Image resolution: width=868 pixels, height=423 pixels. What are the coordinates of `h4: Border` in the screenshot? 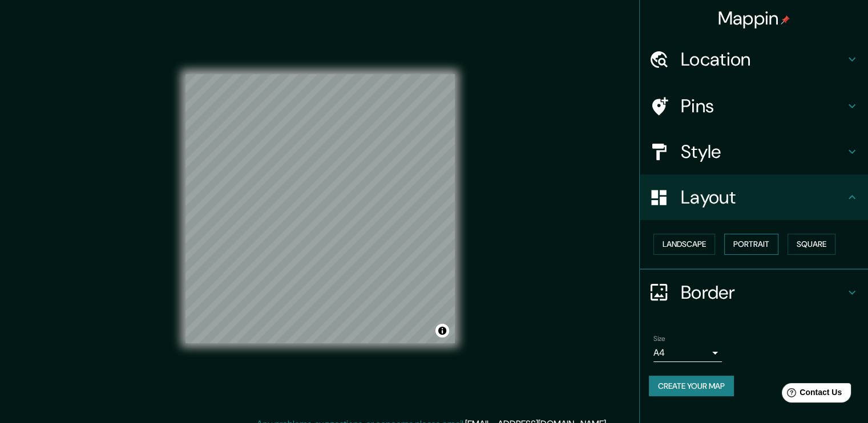 It's located at (763, 293).